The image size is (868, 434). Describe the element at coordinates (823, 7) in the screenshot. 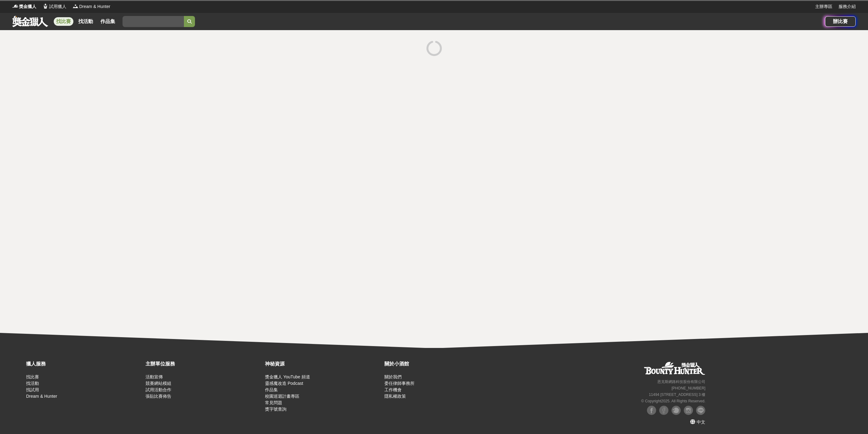

I see `a: 主辦專區` at that location.